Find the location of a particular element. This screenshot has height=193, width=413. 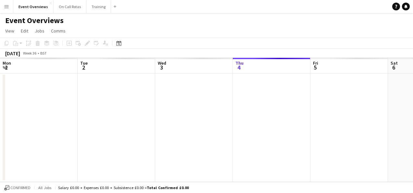

span: 3 is located at coordinates (161, 67).